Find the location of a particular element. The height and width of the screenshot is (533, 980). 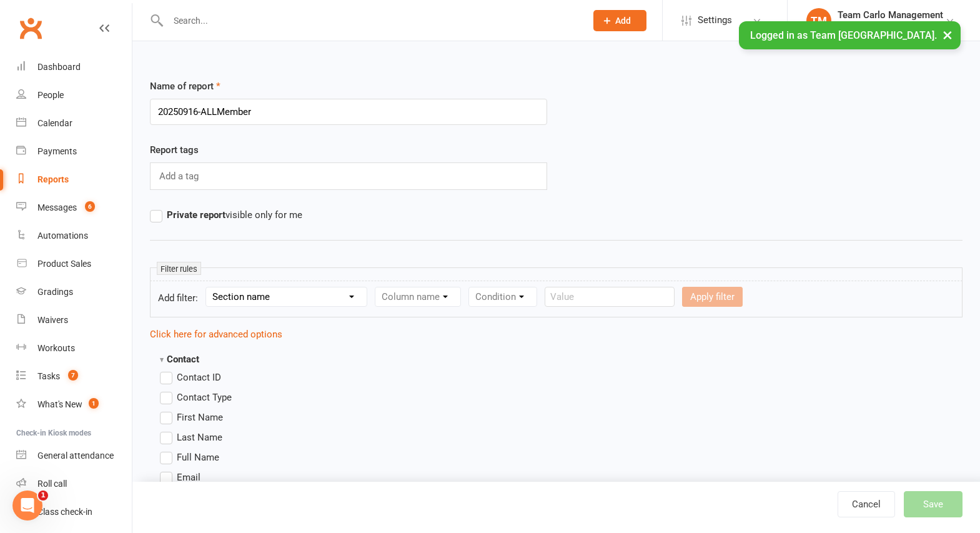

div: Team Carlo Management is located at coordinates (891, 15).